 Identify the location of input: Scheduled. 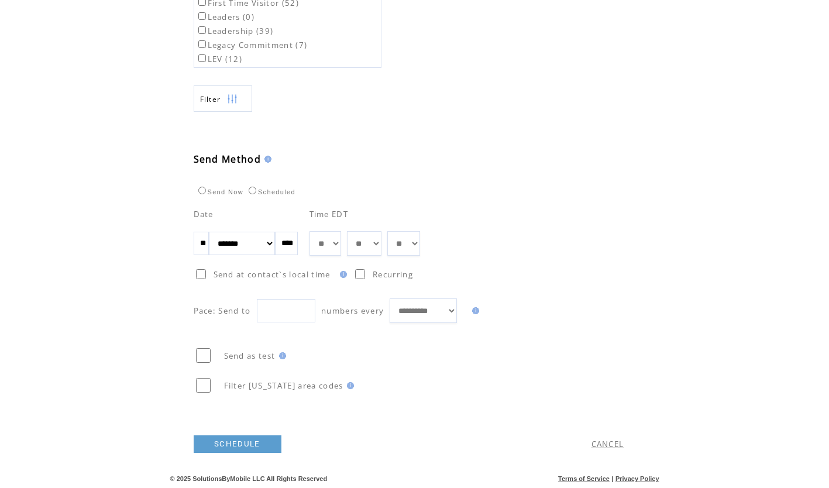
(252, 190).